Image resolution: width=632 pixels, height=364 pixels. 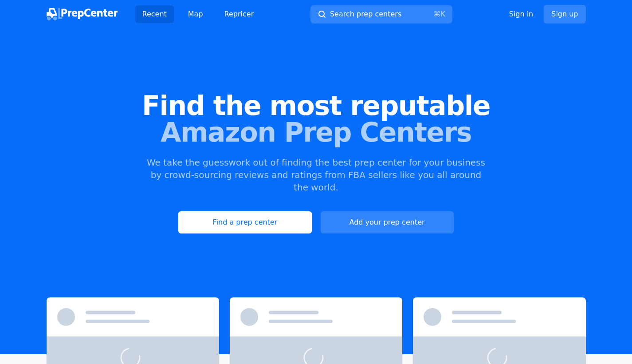 I want to click on a: Sign up, so click(x=565, y=14).